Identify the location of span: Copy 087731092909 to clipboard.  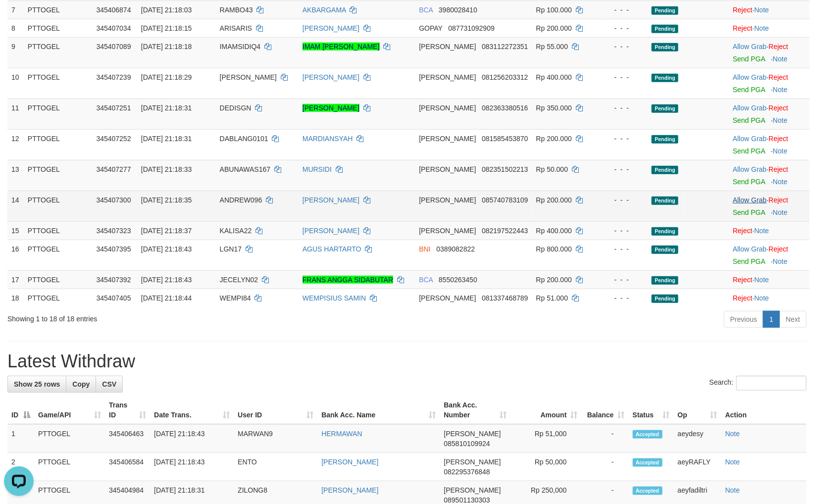
(472, 28).